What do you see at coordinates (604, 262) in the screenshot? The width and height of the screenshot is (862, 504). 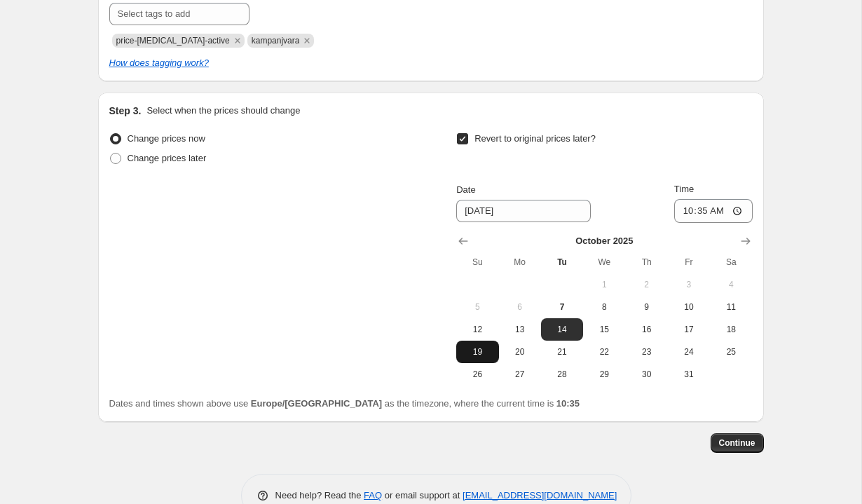 I see `span: We` at bounding box center [604, 262].